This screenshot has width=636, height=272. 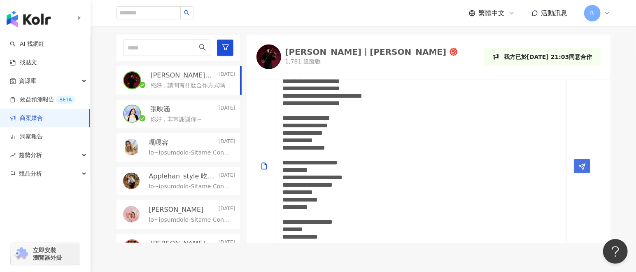 What do you see at coordinates (21, 254) in the screenshot?
I see `img: chrome extension` at bounding box center [21, 254].